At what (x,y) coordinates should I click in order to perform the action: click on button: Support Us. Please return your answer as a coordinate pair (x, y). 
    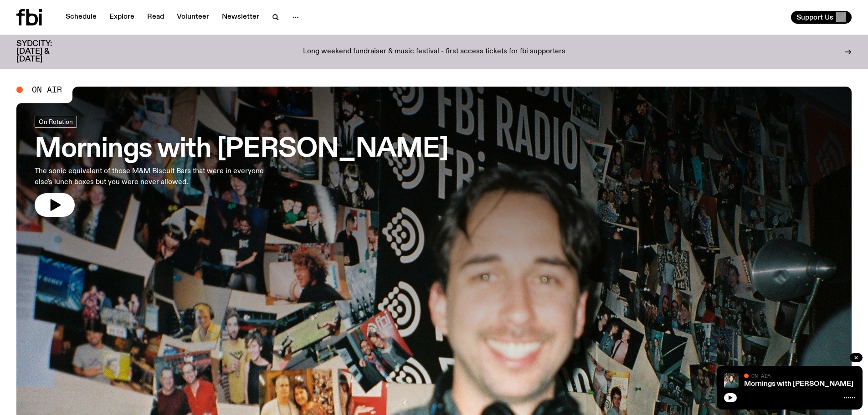
    Looking at the image, I should click on (821, 17).